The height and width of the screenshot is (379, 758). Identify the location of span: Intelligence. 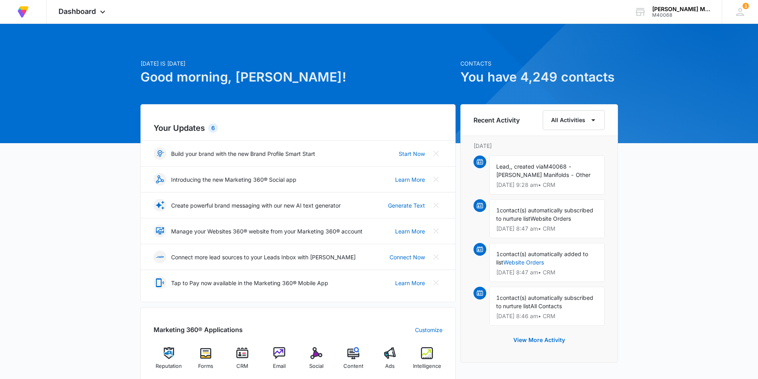
(427, 367).